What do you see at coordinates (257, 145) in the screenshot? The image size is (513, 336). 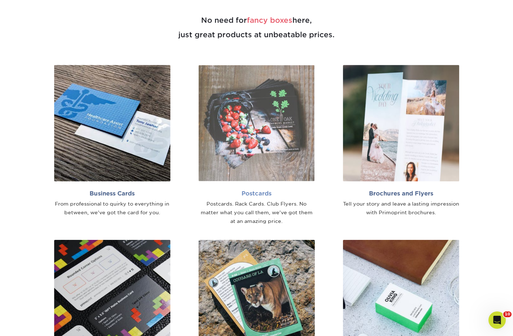 I see `a: Postcards Postcards. Rack Cards. Club Flyers. No matter what you call them, we've got them at an ...` at bounding box center [257, 145].